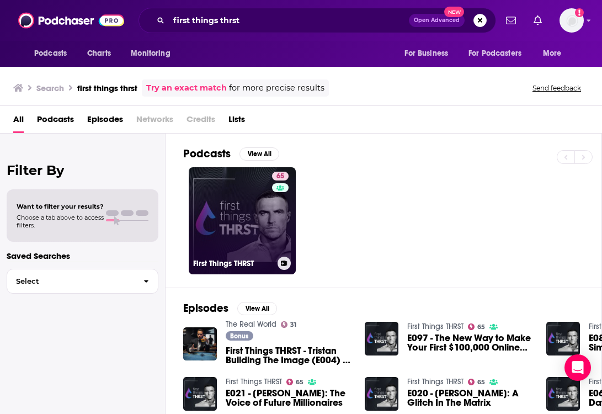  What do you see at coordinates (237, 121) in the screenshot?
I see `span: Lists` at bounding box center [237, 121].